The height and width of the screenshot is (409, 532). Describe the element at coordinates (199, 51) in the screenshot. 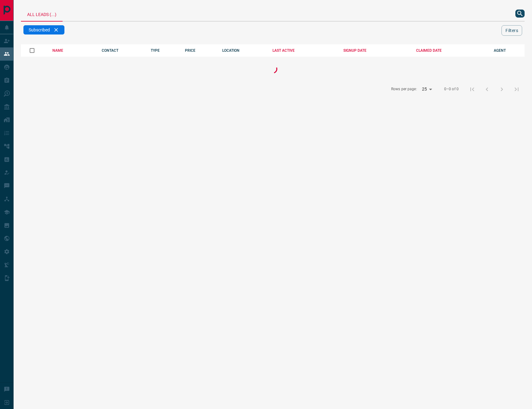

I see `div: PRICE` at that location.